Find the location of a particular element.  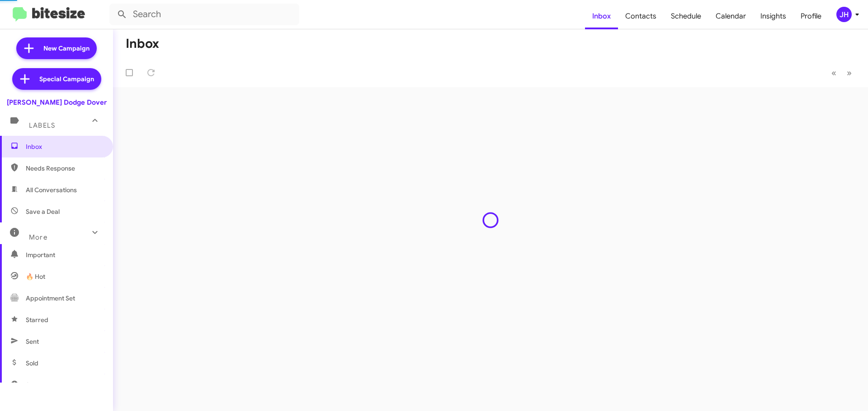

span: Calendar is located at coordinates (730, 16).